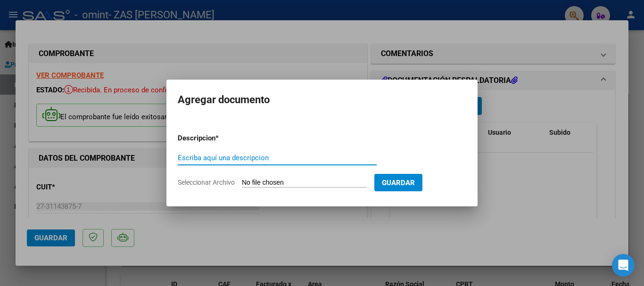 This screenshot has height=286, width=644. I want to click on div: Open Intercom Messenger, so click(623, 265).